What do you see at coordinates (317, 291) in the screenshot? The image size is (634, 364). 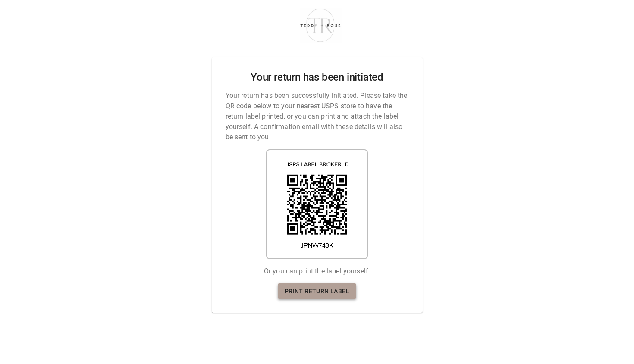 I see `a: Print return label` at bounding box center [317, 291].